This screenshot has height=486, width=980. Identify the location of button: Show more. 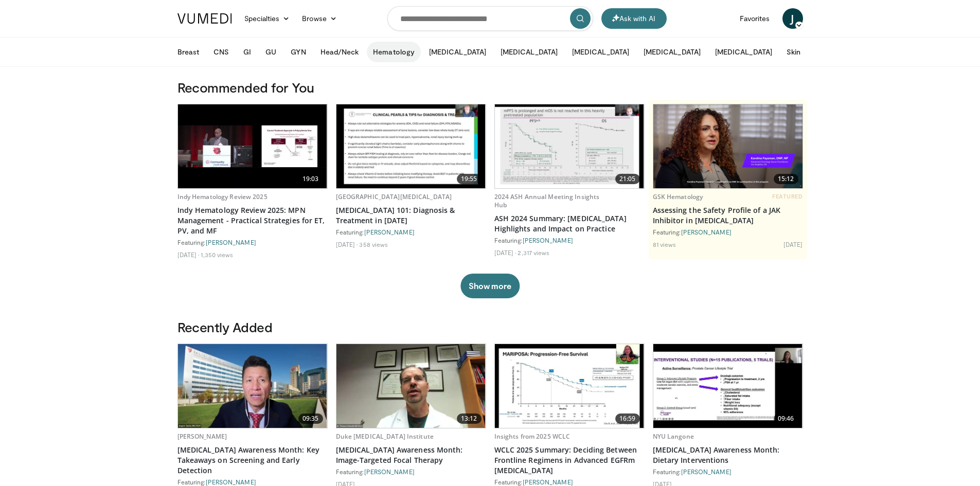
(490, 286).